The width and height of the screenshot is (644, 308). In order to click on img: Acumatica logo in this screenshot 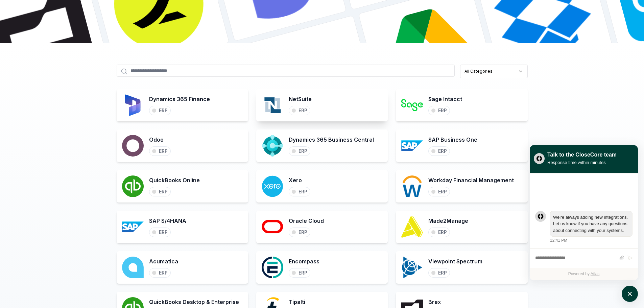, I will do `click(133, 267)`.